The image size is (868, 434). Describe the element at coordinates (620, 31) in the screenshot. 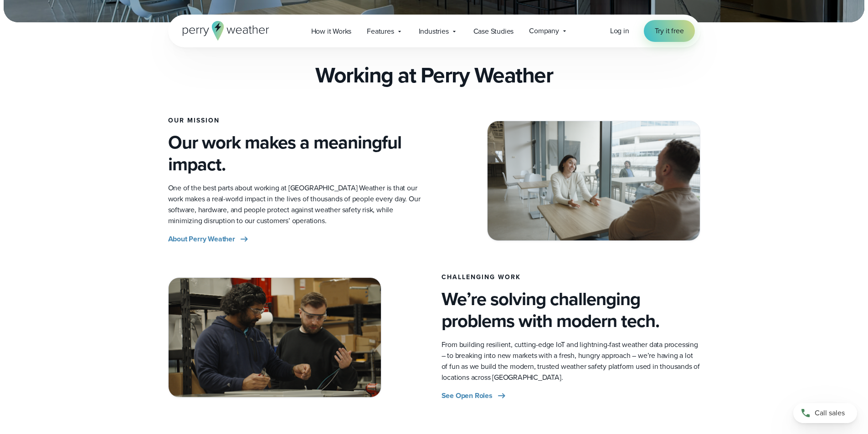

I see `span: Log in` at that location.